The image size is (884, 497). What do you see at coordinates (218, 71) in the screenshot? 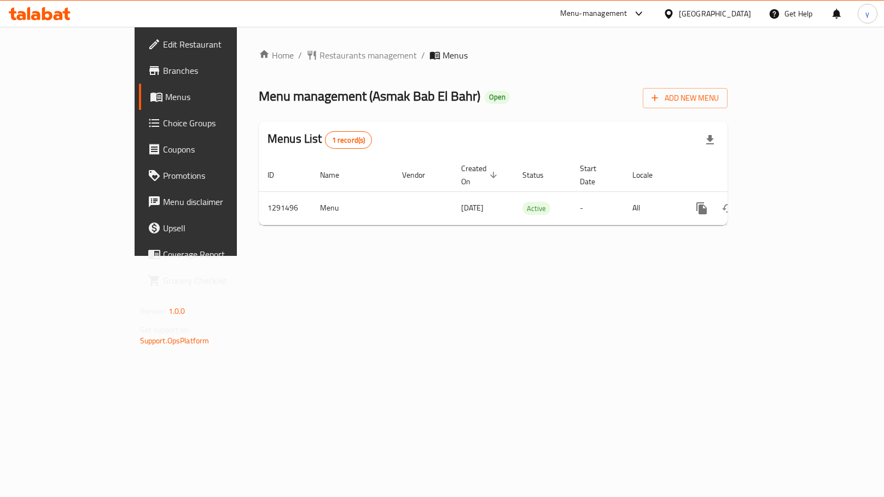
I see `span: Branches` at bounding box center [218, 71].